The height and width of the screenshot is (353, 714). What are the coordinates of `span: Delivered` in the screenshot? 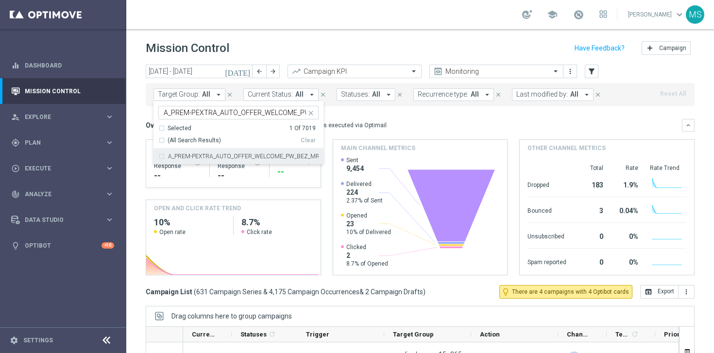 It's located at (364, 184).